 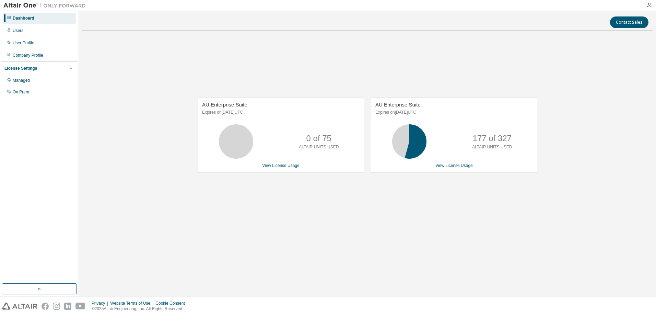 I want to click on button: Contact Sales, so click(x=629, y=22).